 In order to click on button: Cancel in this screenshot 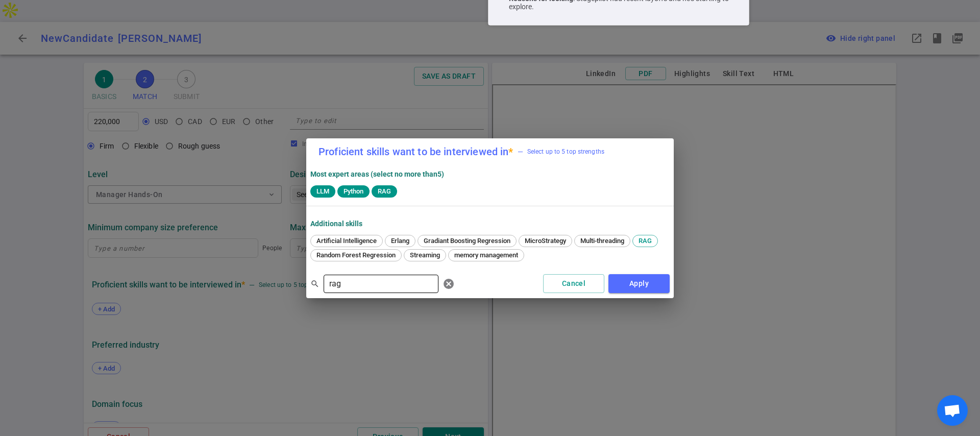, I will do `click(573, 283)`.